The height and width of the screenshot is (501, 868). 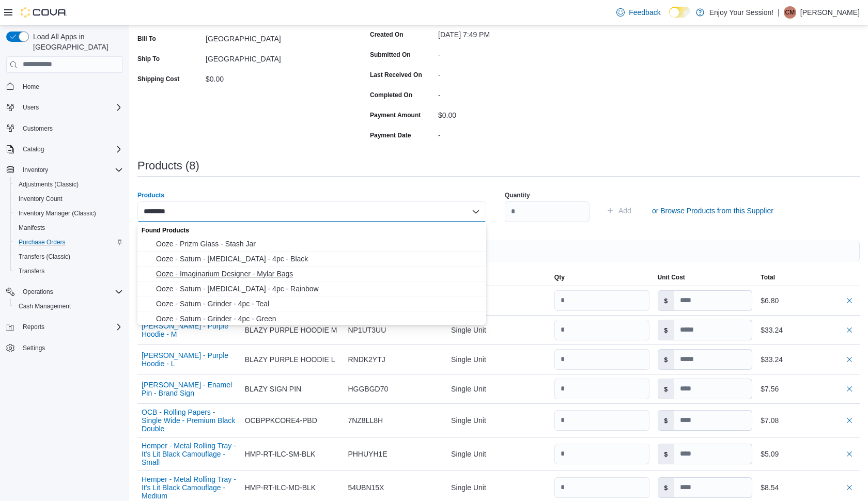 What do you see at coordinates (64, 327) in the screenshot?
I see `button: Reports` at bounding box center [64, 327].